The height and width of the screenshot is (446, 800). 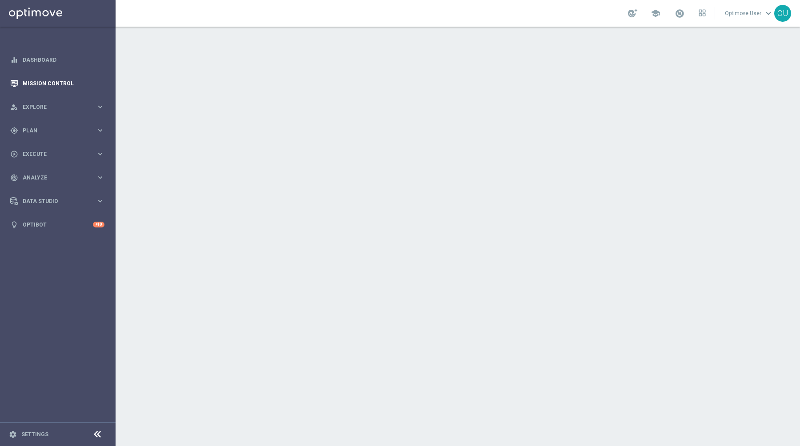 What do you see at coordinates (13, 434) in the screenshot?
I see `i: settings` at bounding box center [13, 434].